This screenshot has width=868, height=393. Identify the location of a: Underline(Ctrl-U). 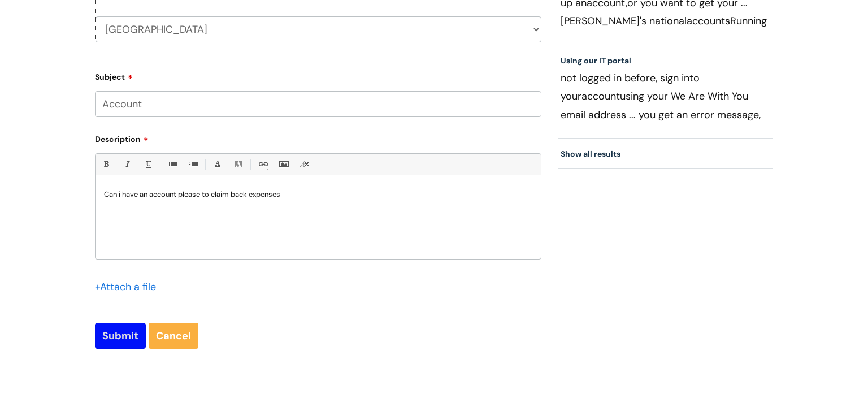
(148, 164).